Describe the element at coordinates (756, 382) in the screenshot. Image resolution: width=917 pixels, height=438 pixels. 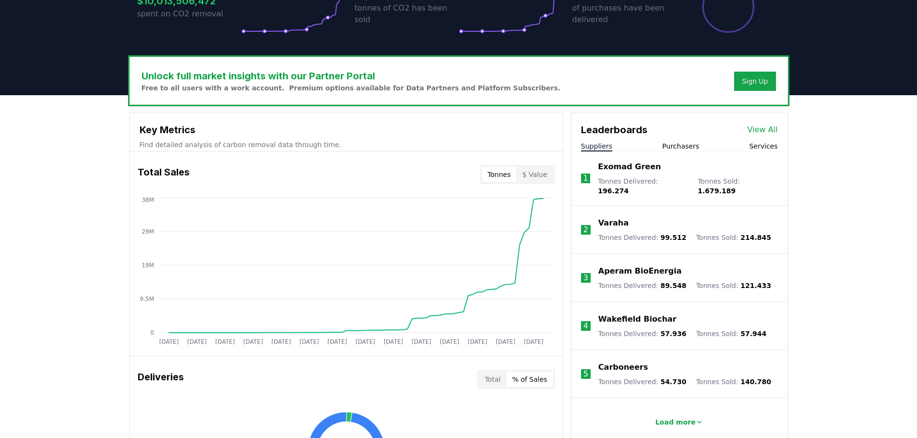
I see `span: 140.780` at that location.